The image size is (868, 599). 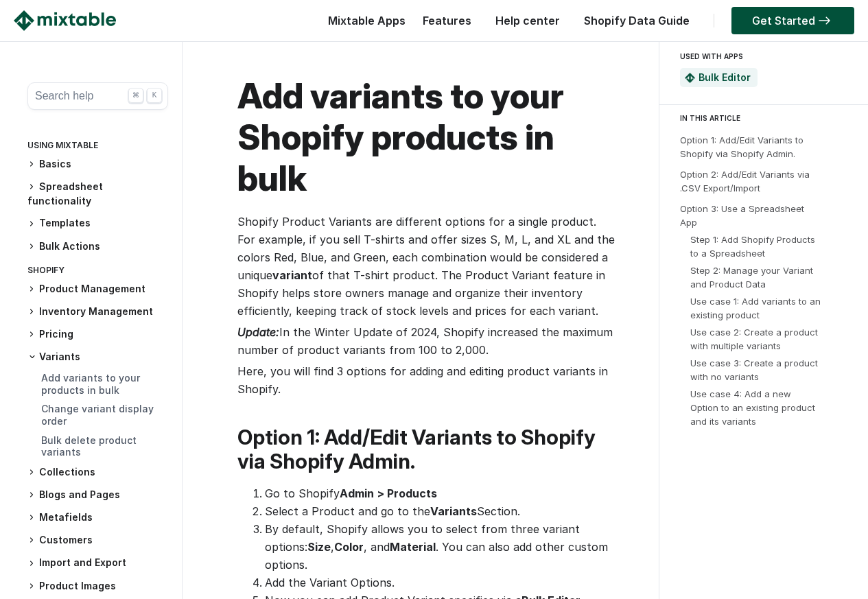 What do you see at coordinates (89, 446) in the screenshot?
I see `a: Bulk delete product variants` at bounding box center [89, 446].